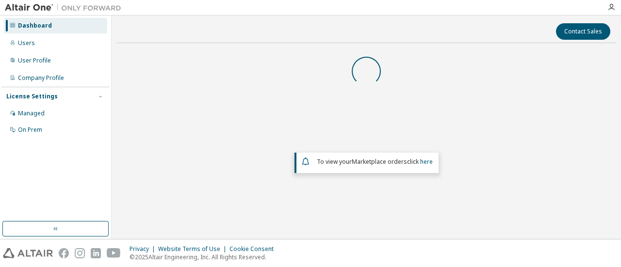 Image resolution: width=621 pixels, height=267 pixels. I want to click on div: On Prem, so click(30, 130).